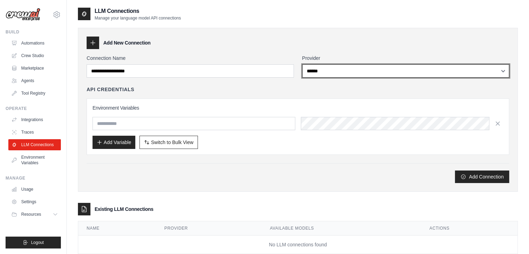 Image resolution: width=529 pixels, height=254 pixels. What do you see at coordinates (34, 202) in the screenshot?
I see `a: Settings` at bounding box center [34, 202].